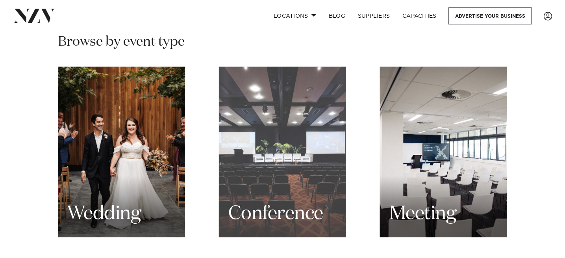 Image resolution: width=565 pixels, height=258 pixels. Describe the element at coordinates (337, 16) in the screenshot. I see `a: BLOG` at that location.